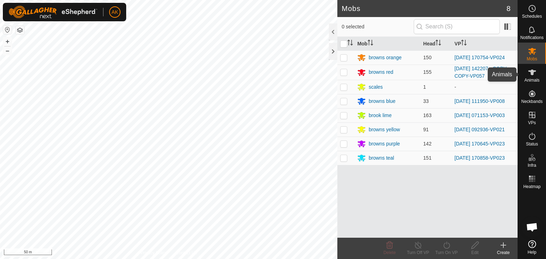 This screenshot has height=259, width=546. What do you see at coordinates (427, 115) in the screenshot?
I see `span: 163` at bounding box center [427, 115].